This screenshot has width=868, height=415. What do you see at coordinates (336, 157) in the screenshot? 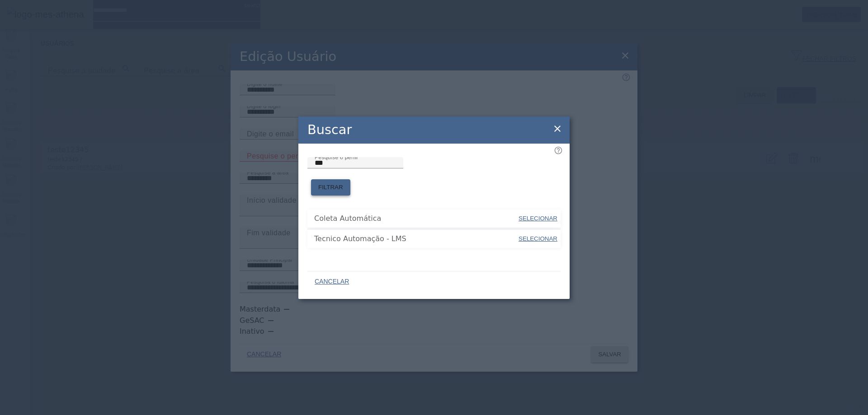
I see `mat-label: Pesquise o perfil` at bounding box center [336, 157].